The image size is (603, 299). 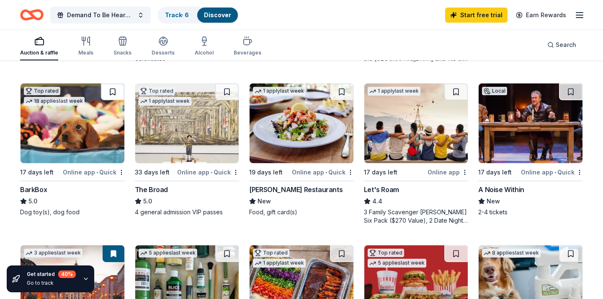 I want to click on div: Alcohol, so click(x=204, y=53).